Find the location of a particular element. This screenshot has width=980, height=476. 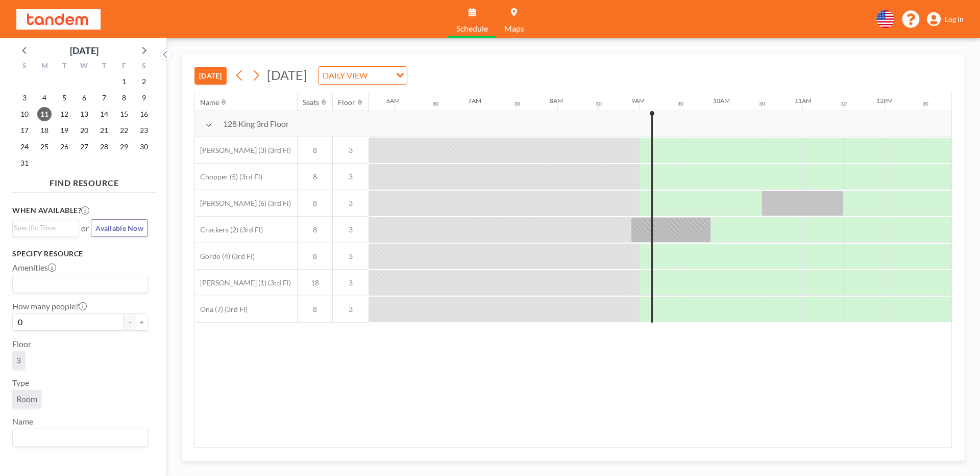

div: 6AM is located at coordinates (393, 101).